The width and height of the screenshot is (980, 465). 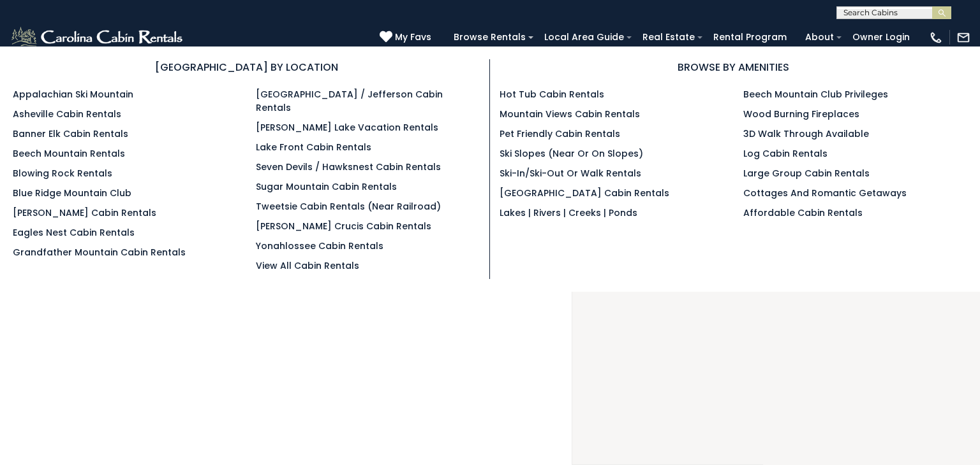 I want to click on a: Seven Devils / Hawksnest Cabin Rentals, so click(x=349, y=167).